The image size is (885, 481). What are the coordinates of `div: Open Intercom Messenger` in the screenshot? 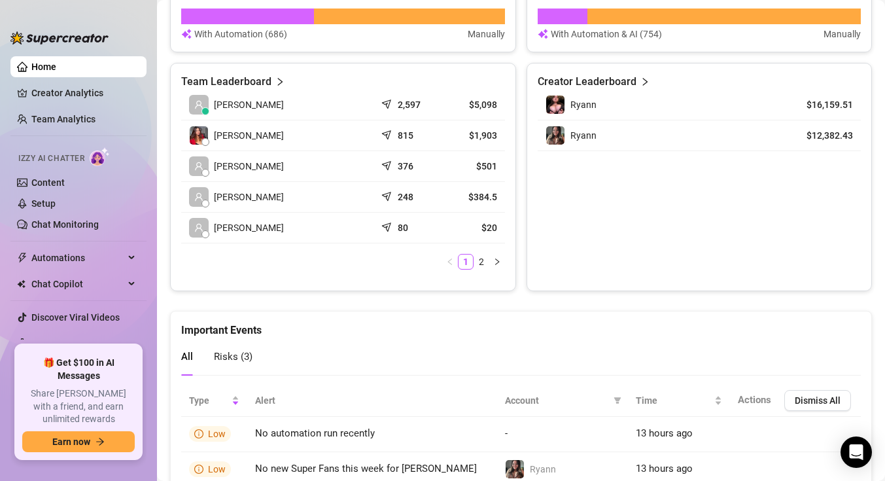 It's located at (856, 452).